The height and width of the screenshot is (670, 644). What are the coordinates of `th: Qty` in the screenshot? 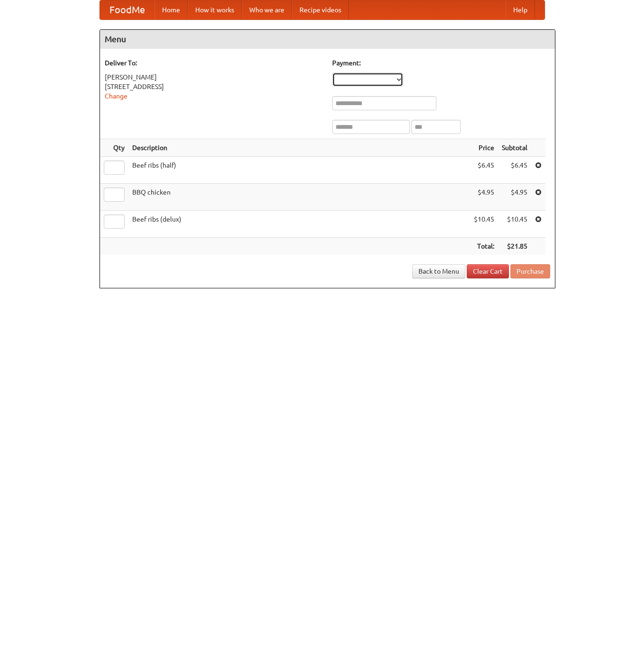 It's located at (114, 147).